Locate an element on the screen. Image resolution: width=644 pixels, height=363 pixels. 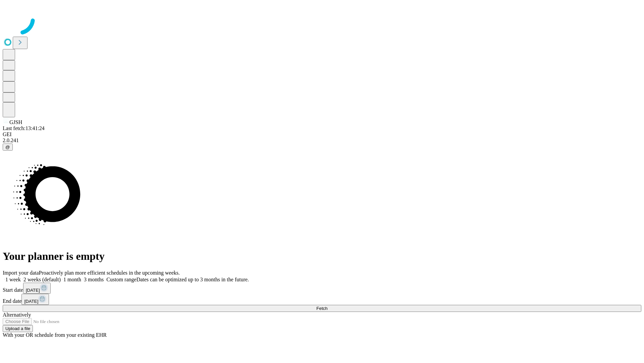
span: GJSH is located at coordinates (16, 122).